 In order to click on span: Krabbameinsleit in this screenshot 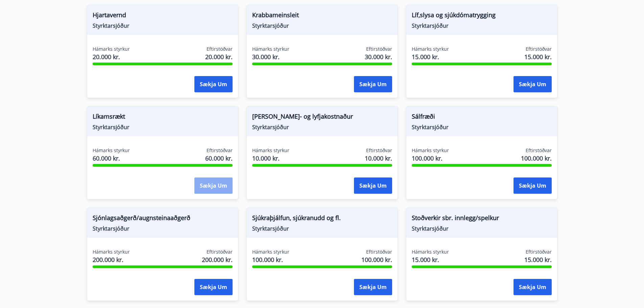, I will do `click(322, 16)`.